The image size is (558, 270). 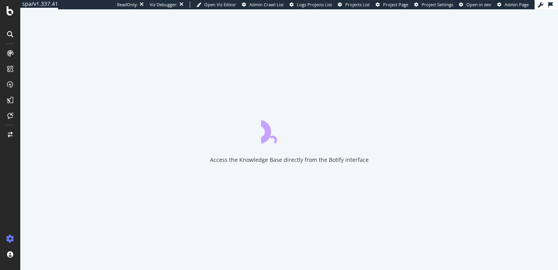 I want to click on a: Admin Crawl List, so click(x=262, y=5).